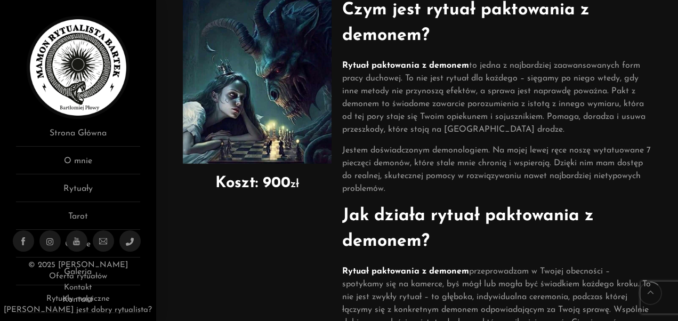 The width and height of the screenshot is (678, 321). What do you see at coordinates (78, 220) in the screenshot?
I see `a: Tarot` at bounding box center [78, 220].